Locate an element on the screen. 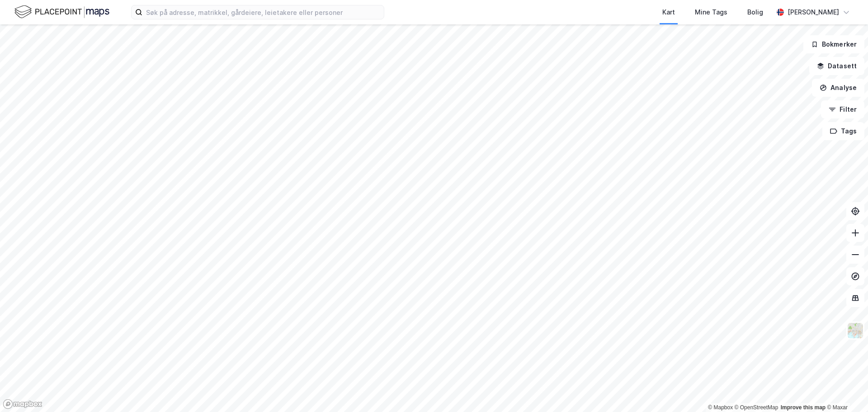 The height and width of the screenshot is (412, 868). a: Improve this map is located at coordinates (803, 407).